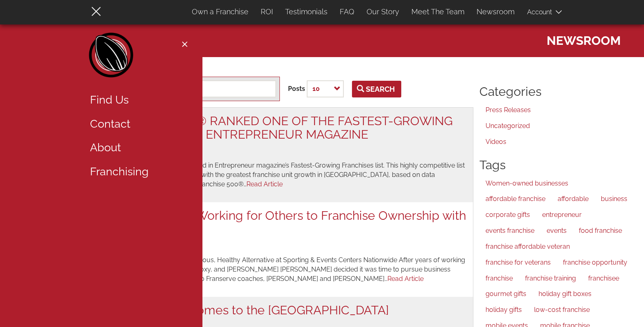  What do you see at coordinates (137, 171) in the screenshot?
I see `a: Franchising` at bounding box center [137, 171].